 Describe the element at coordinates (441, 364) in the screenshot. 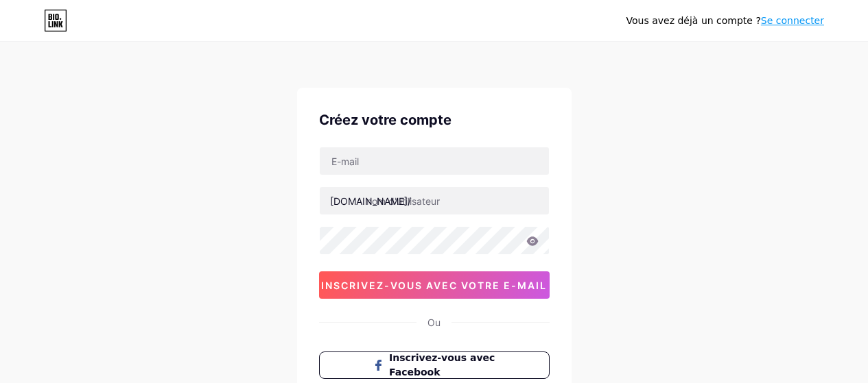

I see `font: Inscrivez-vous avec Facebook` at that location.